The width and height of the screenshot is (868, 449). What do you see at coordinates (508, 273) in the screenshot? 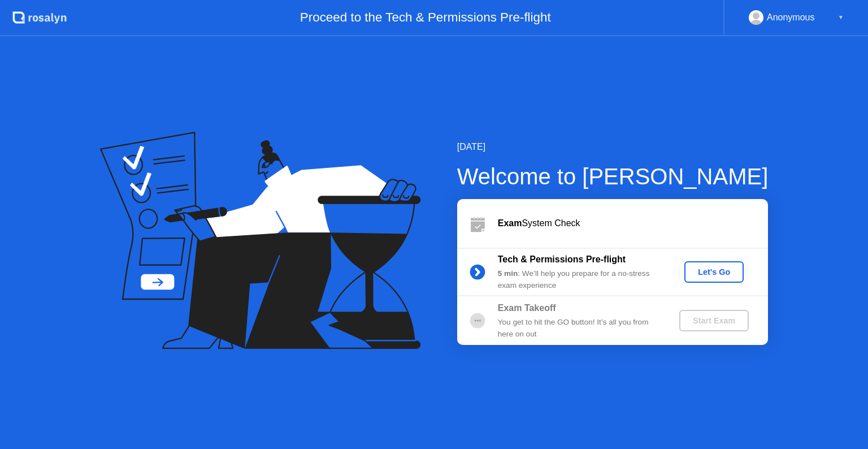
I see `b: 5 min` at bounding box center [508, 273].